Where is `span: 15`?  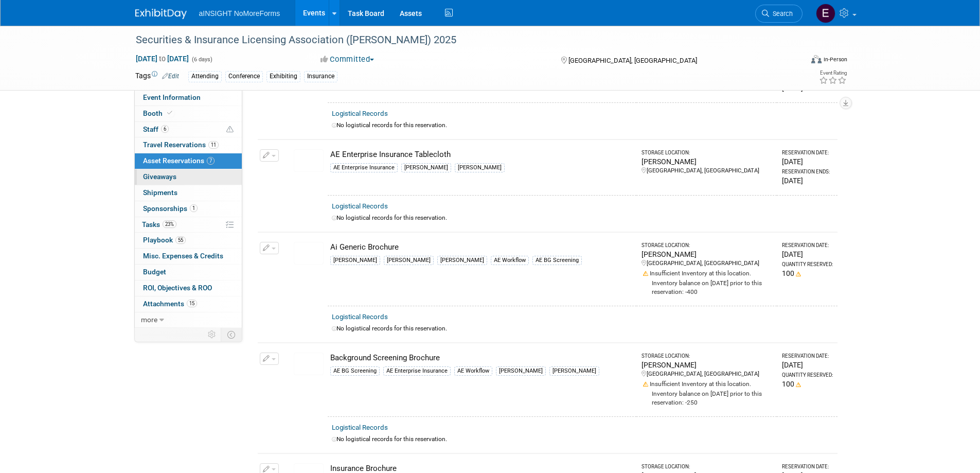 span: 15 is located at coordinates (192, 303).